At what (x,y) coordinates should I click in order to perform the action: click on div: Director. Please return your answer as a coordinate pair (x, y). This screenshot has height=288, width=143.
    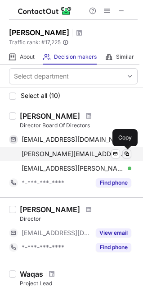
    Looking at the image, I should click on (79, 219).